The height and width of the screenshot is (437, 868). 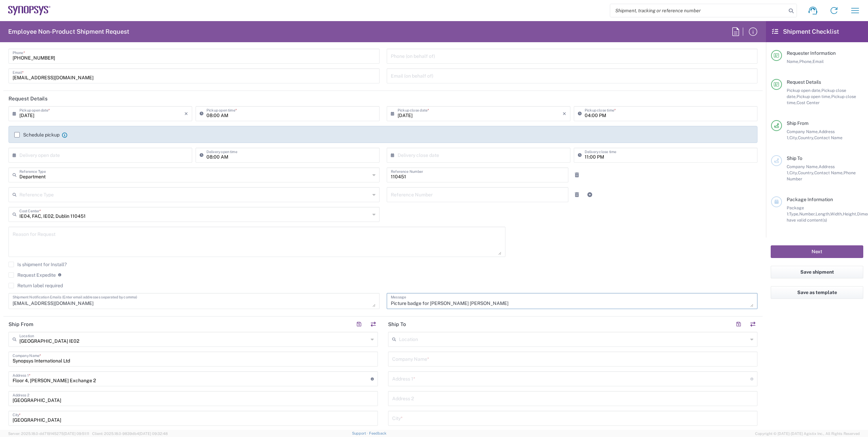 What do you see at coordinates (812, 53) in the screenshot?
I see `span: Requester Information` at bounding box center [812, 53].